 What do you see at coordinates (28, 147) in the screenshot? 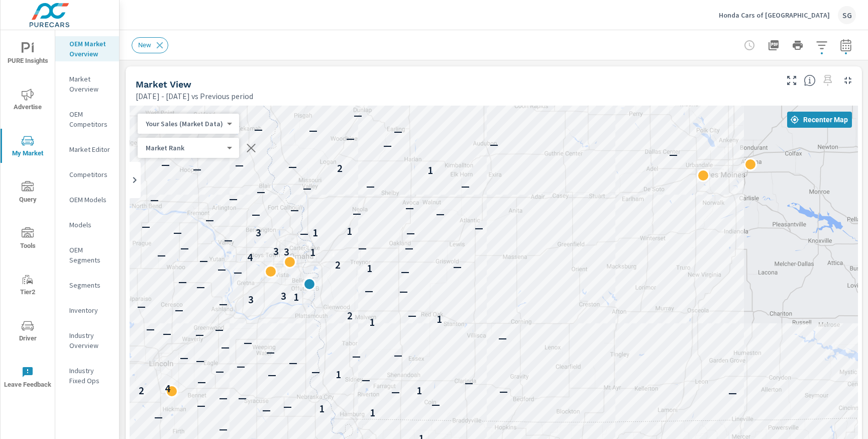
I see `span: My Market` at bounding box center [28, 147].